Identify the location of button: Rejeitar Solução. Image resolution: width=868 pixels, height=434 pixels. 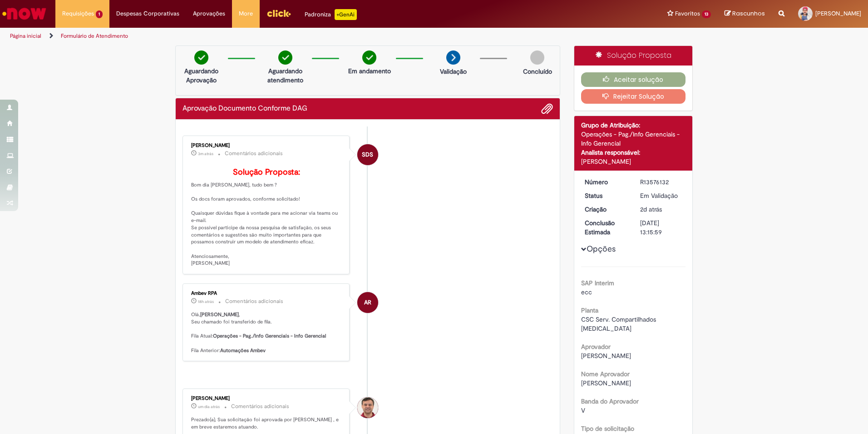
(634, 97).